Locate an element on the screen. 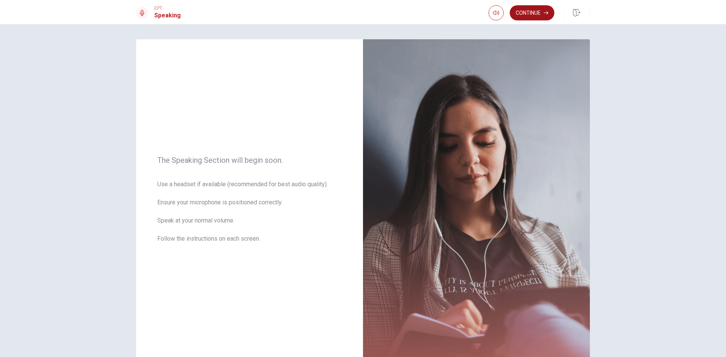 The width and height of the screenshot is (726, 357). span: EPT is located at coordinates (168, 8).